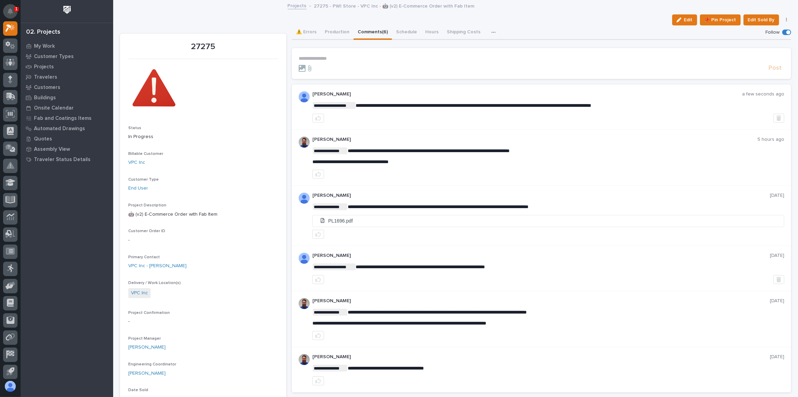  What do you see at coordinates (67, 149) in the screenshot?
I see `a: Assembly View` at bounding box center [67, 149].